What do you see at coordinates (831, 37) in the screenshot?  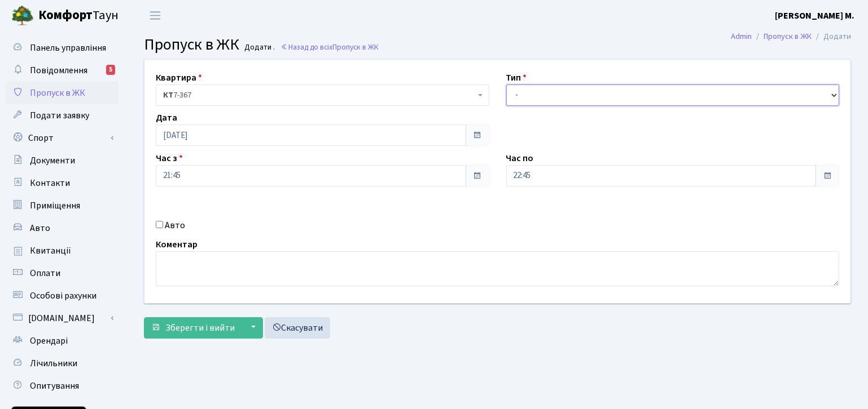 I see `li: Додати` at bounding box center [831, 37].